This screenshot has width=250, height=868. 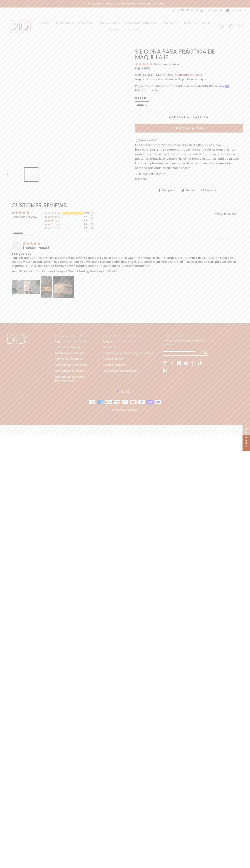 What do you see at coordinates (144, 75) in the screenshot?
I see `span: $25.00 USD` at bounding box center [144, 75].